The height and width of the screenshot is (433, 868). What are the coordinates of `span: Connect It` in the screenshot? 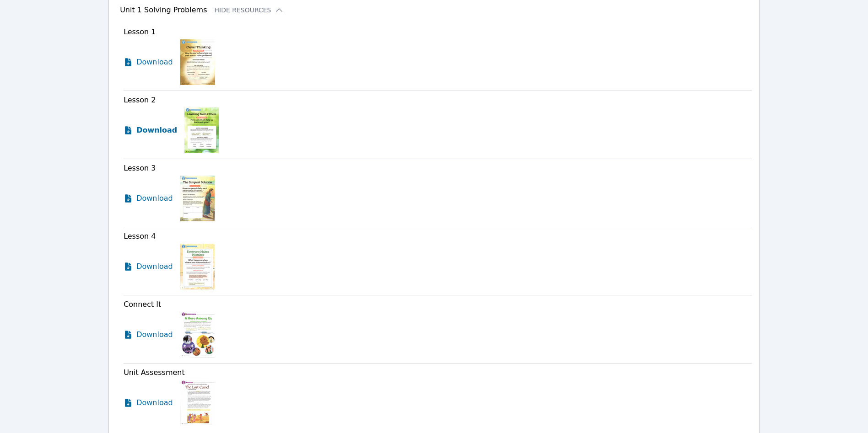 It's located at (142, 304).